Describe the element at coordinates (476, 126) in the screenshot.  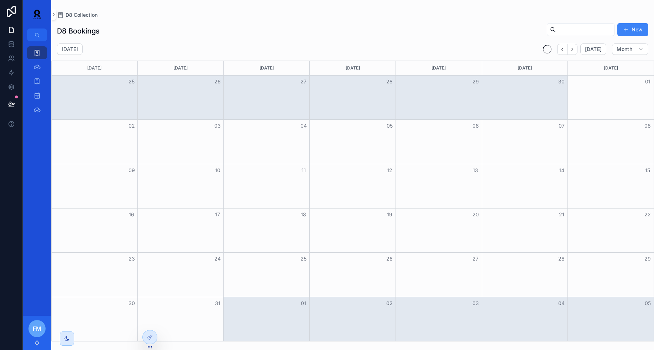
I see `button: 06` at that location.